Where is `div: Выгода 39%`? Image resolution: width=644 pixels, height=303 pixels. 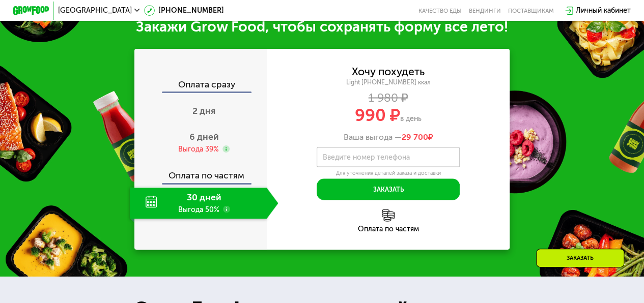 div: Выгода 39% is located at coordinates (199, 149).